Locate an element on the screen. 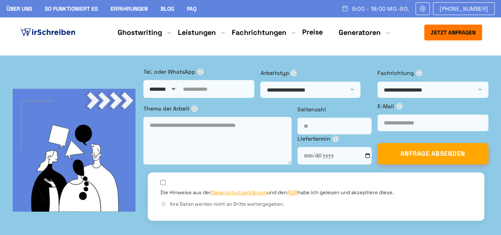 This screenshot has height=235, width=501. label: Die Hinweise aus der und den habe ich gelesen und akzeptiere diese. is located at coordinates (277, 193).